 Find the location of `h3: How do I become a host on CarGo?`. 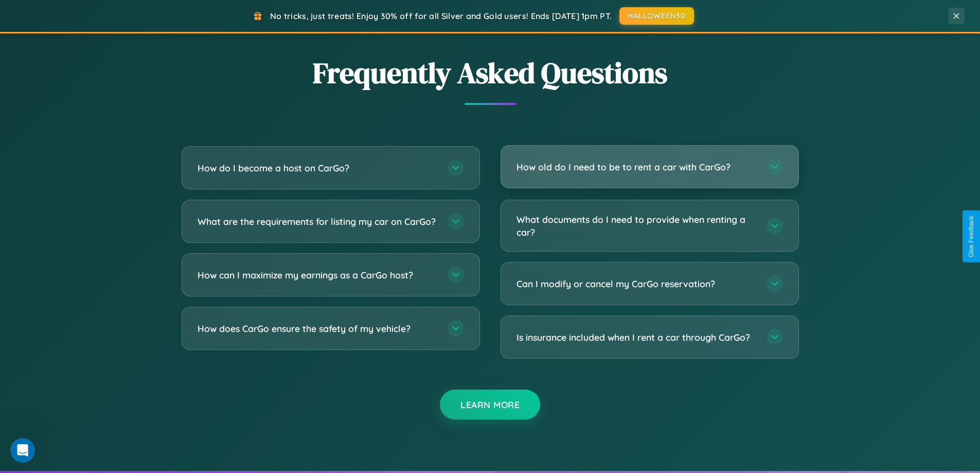

h3: How do I become a host on CarGo? is located at coordinates (317, 168).